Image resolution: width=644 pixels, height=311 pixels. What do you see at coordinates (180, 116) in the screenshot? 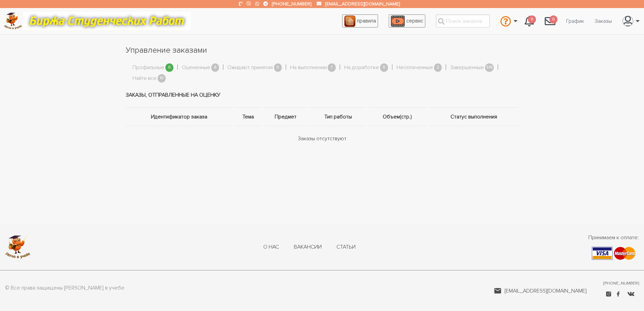
I see `th: Идентификатор заказа` at bounding box center [180, 116].